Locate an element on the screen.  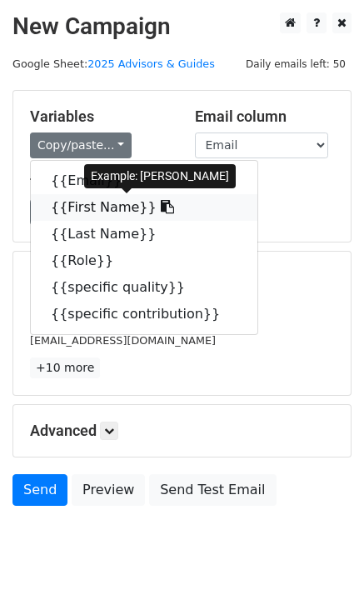
a: Preview is located at coordinates (108, 490).